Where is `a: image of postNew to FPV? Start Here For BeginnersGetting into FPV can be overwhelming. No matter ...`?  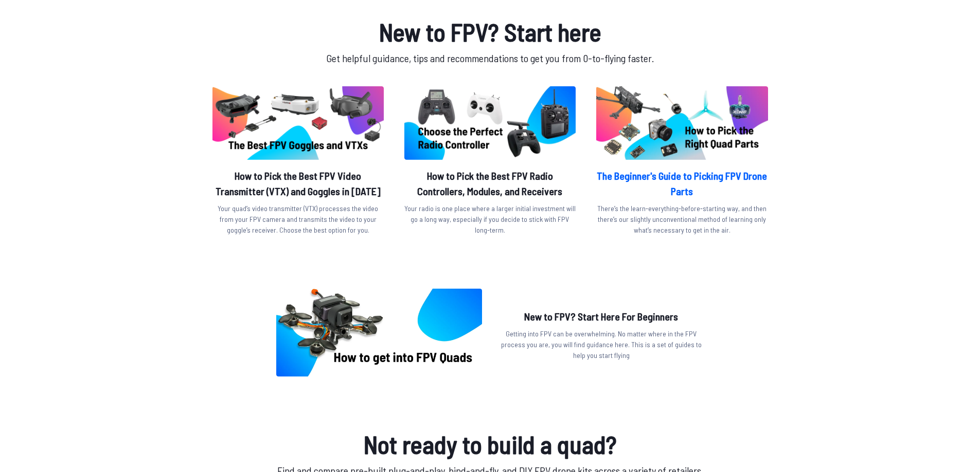 a: image of postNew to FPV? Start Here For BeginnersGetting into FPV can be overwhelming. No matter ... is located at coordinates (490, 332).